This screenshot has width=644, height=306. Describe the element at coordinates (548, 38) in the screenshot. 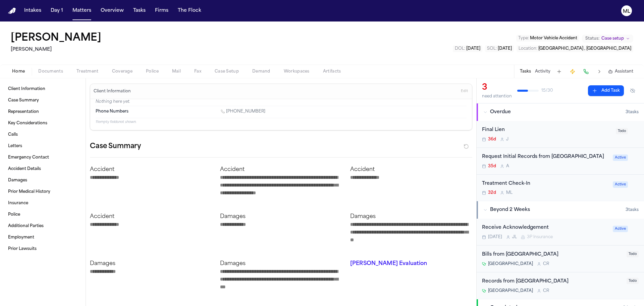

I see `button: Edit Type: Motor Vehicle Accident` at that location.